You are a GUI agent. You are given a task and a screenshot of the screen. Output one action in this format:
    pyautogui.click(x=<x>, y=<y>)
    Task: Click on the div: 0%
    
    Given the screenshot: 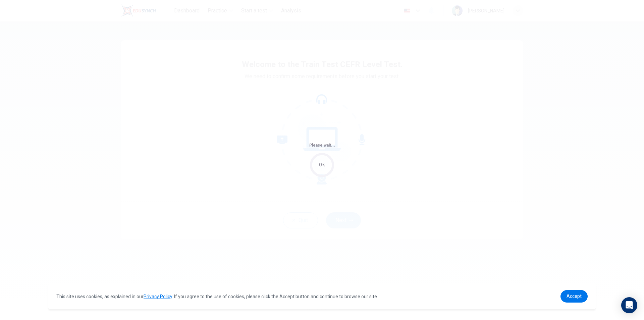 What is the action you would take?
    pyautogui.click(x=322, y=164)
    